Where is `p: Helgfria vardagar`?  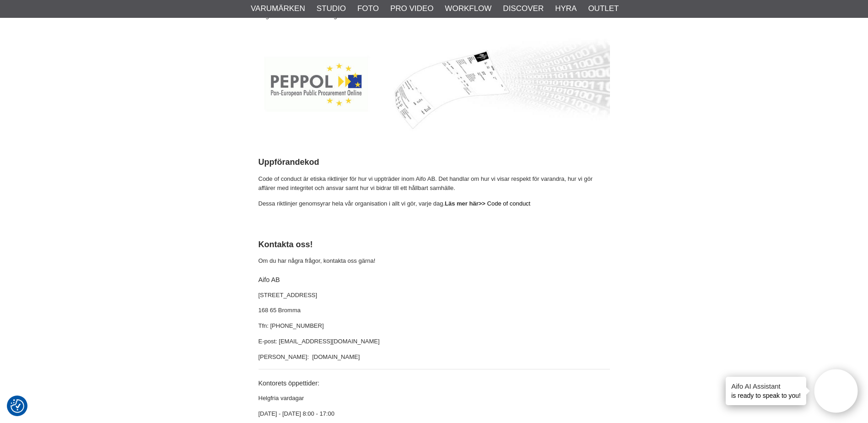
p: Helgfria vardagar is located at coordinates (434, 399).